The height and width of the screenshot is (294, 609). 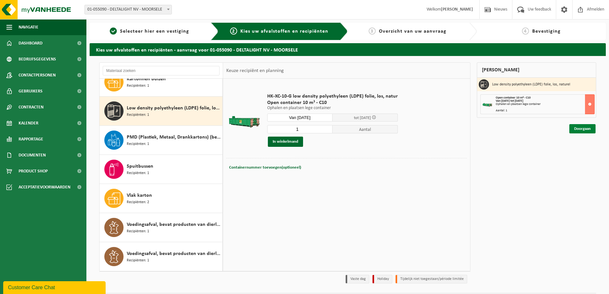 What do you see at coordinates (33, 171) in the screenshot?
I see `span: Product Shop` at bounding box center [33, 171].